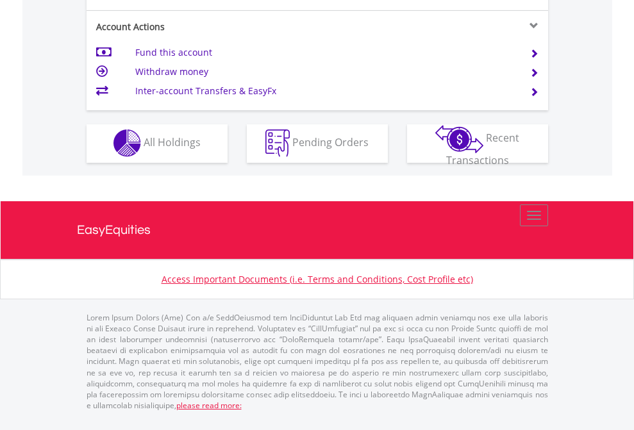  Describe the element at coordinates (477, 144) in the screenshot. I see `button: Recent Transactions` at that location.